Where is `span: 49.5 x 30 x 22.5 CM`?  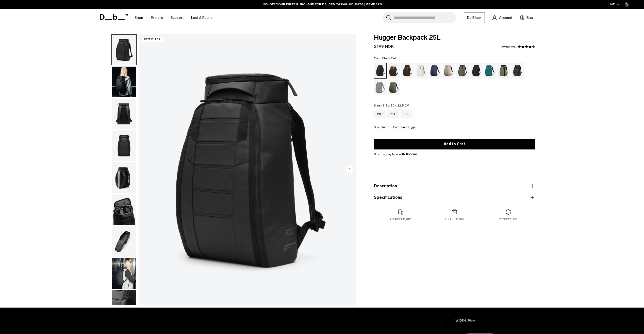 span: 49.5 x 30 x 22.5 CM is located at coordinates (395, 105).